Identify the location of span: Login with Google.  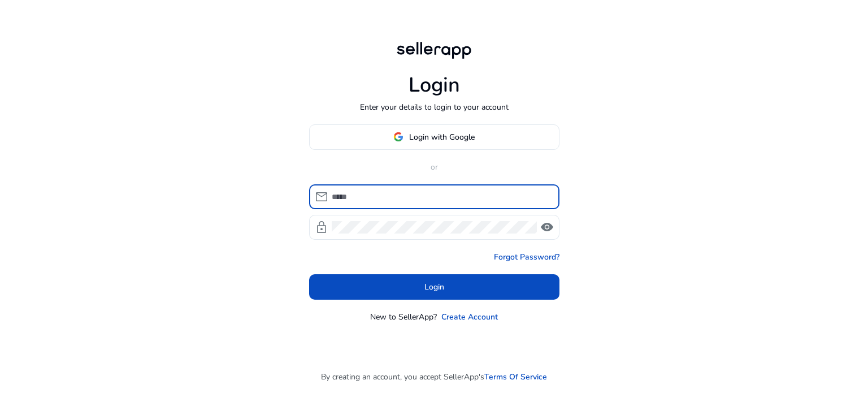
(441, 137).